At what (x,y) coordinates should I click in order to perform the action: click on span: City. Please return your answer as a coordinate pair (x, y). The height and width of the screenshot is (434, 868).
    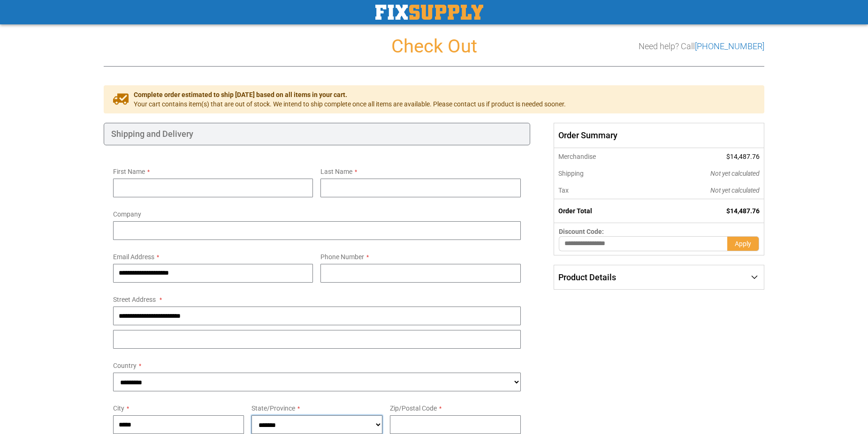
    Looking at the image, I should click on (119, 408).